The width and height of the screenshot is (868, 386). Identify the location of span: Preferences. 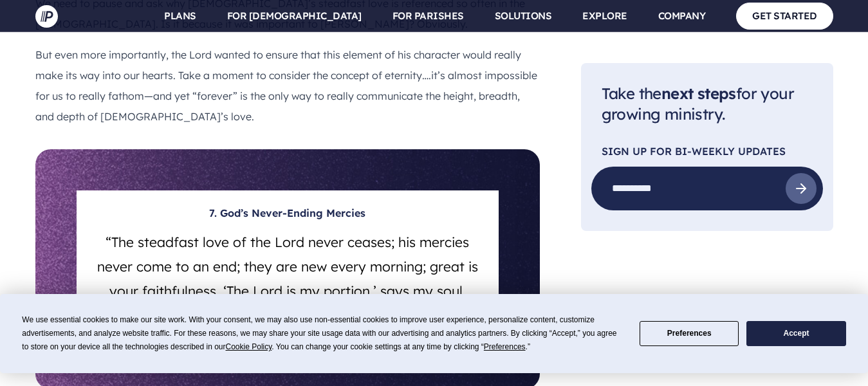
(504, 347).